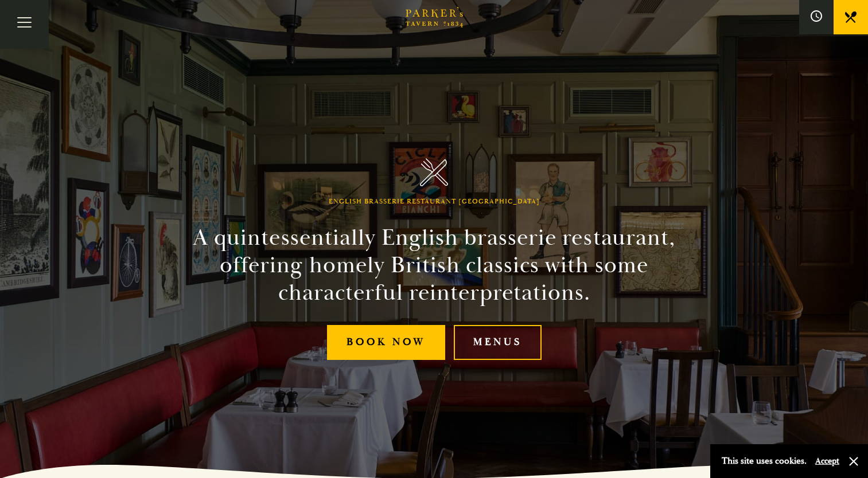 The width and height of the screenshot is (868, 478). What do you see at coordinates (827, 461) in the screenshot?
I see `button: Accept` at bounding box center [827, 461].